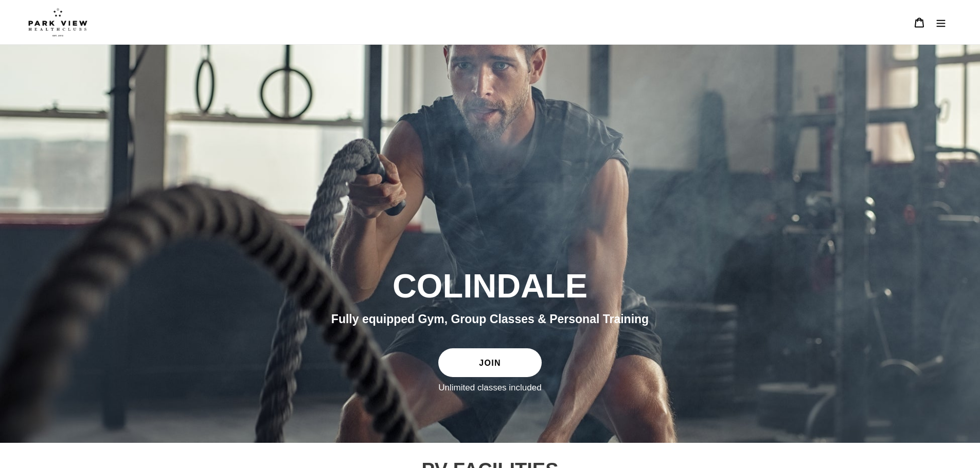 This screenshot has width=980, height=468. Describe the element at coordinates (58, 22) in the screenshot. I see `img: Park view health clubs is a gym near you.` at that location.